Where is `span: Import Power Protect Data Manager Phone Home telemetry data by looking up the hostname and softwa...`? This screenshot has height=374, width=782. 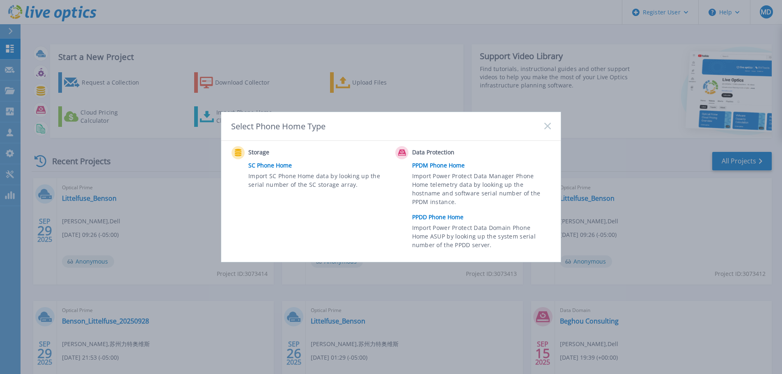
span: Import Power Protect Data Manager Phone Home telemetry data by looking up the hostname and softwa... is located at coordinates (480, 190).